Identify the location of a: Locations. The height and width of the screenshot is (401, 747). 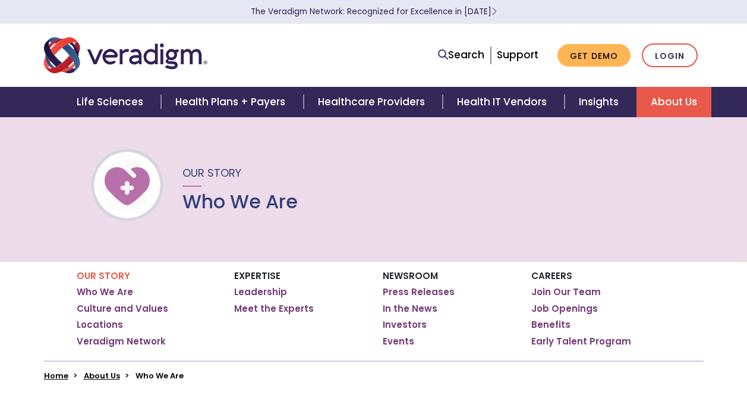
(100, 325).